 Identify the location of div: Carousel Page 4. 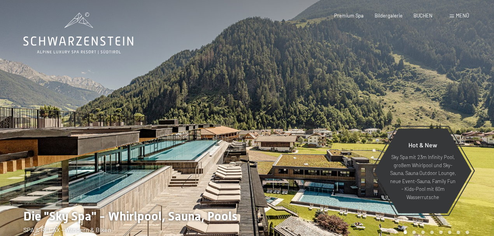
(432, 232).